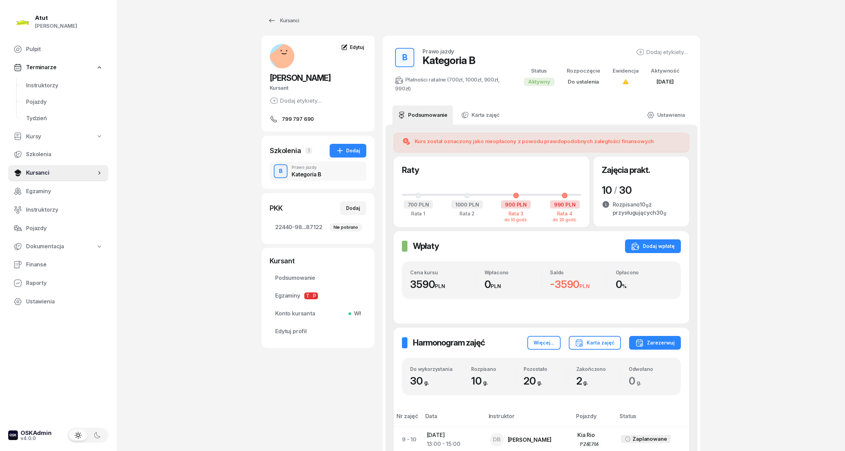 The width and height of the screenshot is (845, 451). What do you see at coordinates (598, 369) in the screenshot?
I see `div: Zakończono` at bounding box center [598, 369].